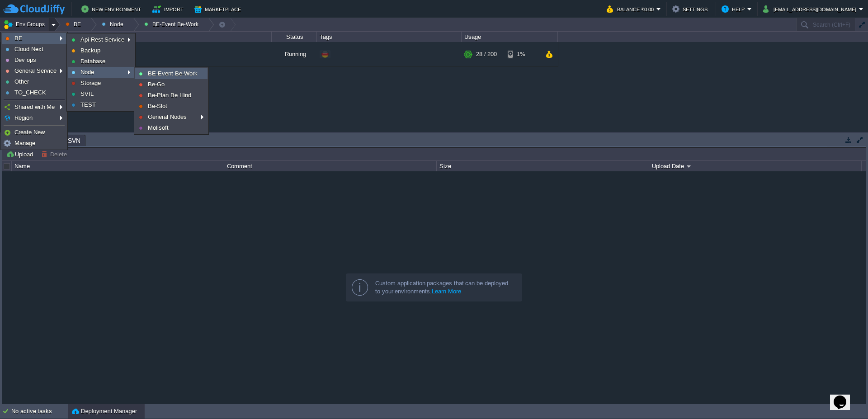 Image resolution: width=868 pixels, height=419 pixels. I want to click on div: Running, so click(294, 55).